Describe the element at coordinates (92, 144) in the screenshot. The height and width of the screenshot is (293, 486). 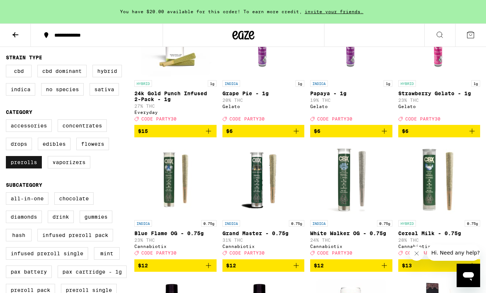
I see `label: Flowers` at that location.